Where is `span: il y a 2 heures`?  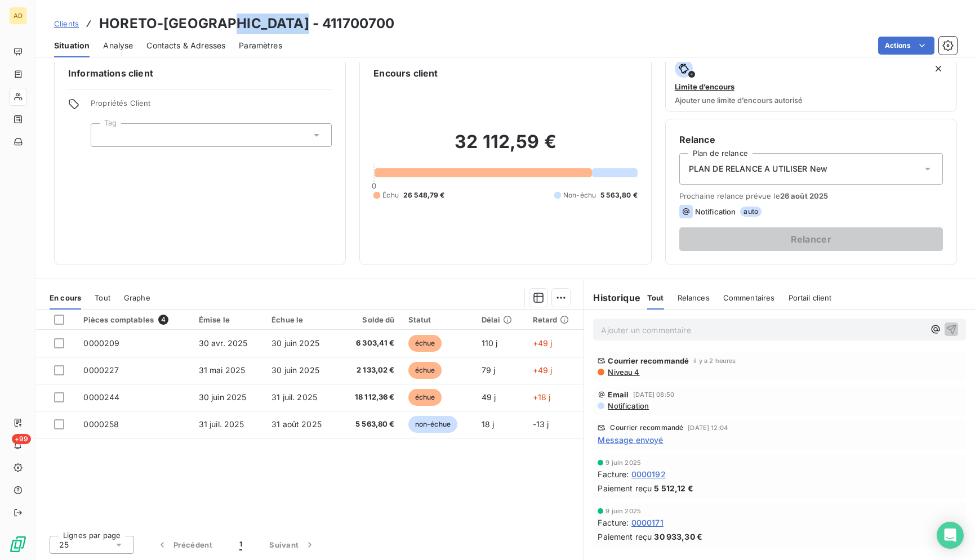 span: il y a 2 heures is located at coordinates (714, 361).